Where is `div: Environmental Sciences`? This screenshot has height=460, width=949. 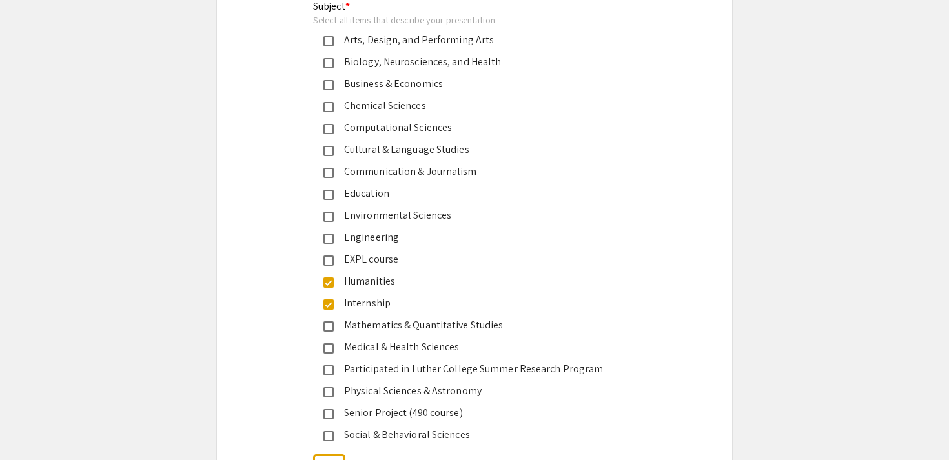 div: Environmental Sciences is located at coordinates (469, 216).